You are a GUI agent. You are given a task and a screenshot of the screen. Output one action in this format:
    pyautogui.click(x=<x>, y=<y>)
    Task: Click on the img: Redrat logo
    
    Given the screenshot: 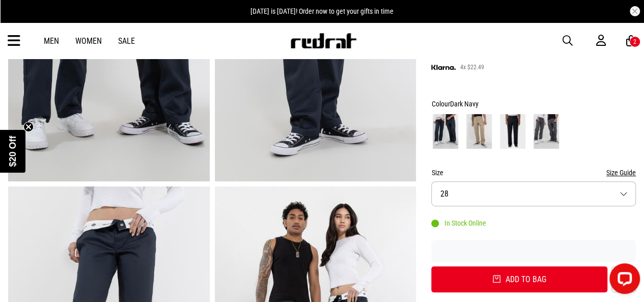 What is the action you would take?
    pyautogui.click(x=323, y=41)
    